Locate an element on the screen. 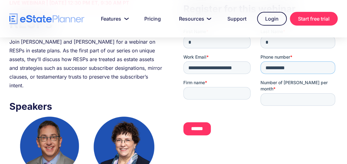 This screenshot has height=164, width=347. a: Resources is located at coordinates (194, 19).